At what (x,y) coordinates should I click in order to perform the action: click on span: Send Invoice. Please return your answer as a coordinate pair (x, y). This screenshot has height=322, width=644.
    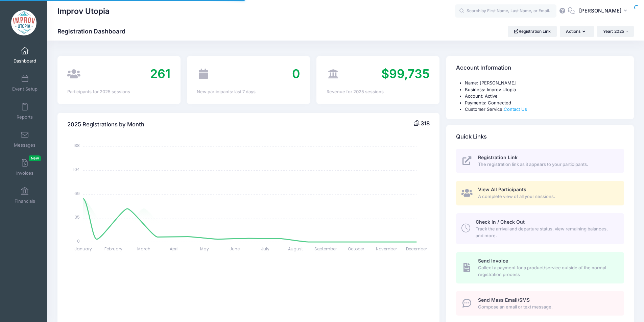
    Looking at the image, I should click on (493, 261).